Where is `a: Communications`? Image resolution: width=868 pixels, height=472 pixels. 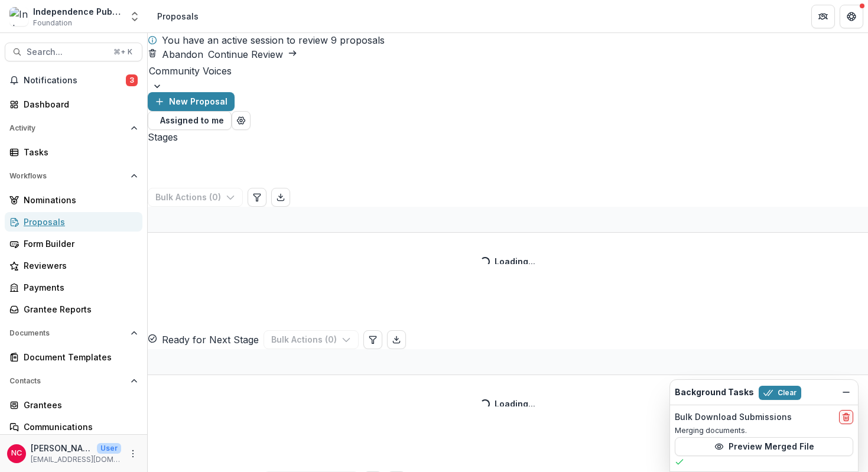 a: Communications is located at coordinates (74, 426).